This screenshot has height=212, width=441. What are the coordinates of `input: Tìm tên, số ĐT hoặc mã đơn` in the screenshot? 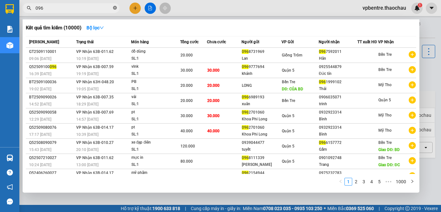 It's located at (74, 8).